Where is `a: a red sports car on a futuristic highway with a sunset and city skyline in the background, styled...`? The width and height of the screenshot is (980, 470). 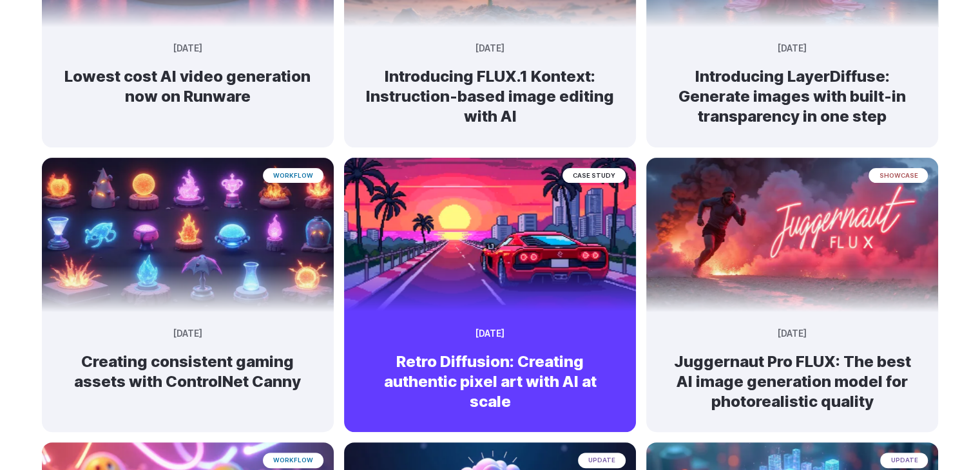 a: a red sports car on a futuristic highway with a sunset and city skyline in the background, styled... is located at coordinates (490, 367).